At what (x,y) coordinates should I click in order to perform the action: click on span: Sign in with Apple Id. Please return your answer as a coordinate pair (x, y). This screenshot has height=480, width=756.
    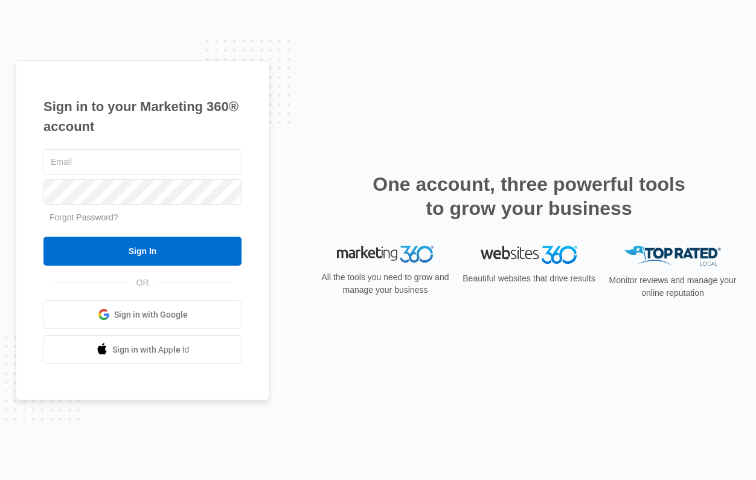
    Looking at the image, I should click on (151, 350).